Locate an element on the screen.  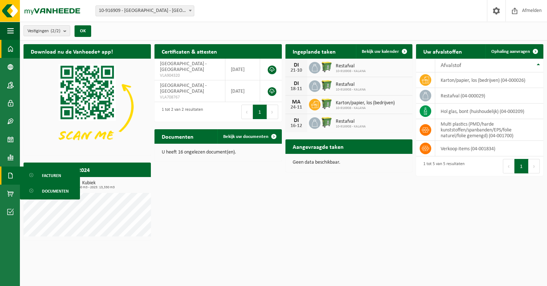
button: Vestigingen(2/2) is located at coordinates (47, 31).